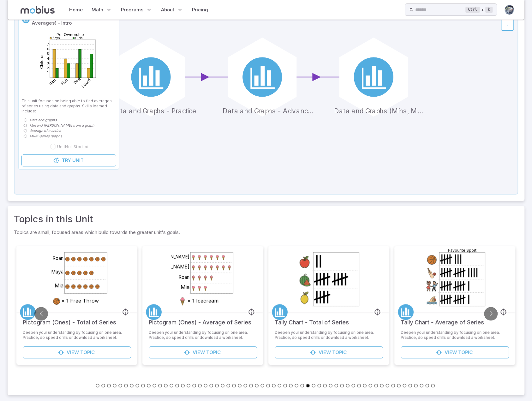 This screenshot has width=532, height=401. I want to click on text: Fish, so click(65, 82).